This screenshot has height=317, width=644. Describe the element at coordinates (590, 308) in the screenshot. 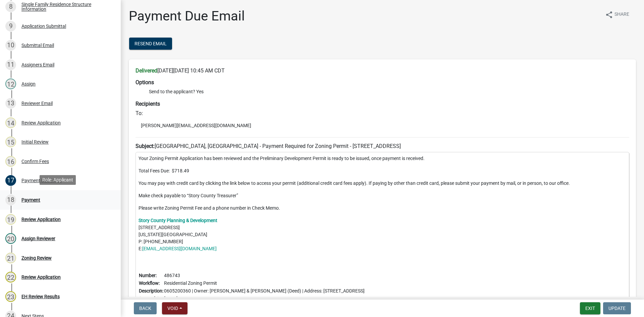

I see `button: Exit` at that location.